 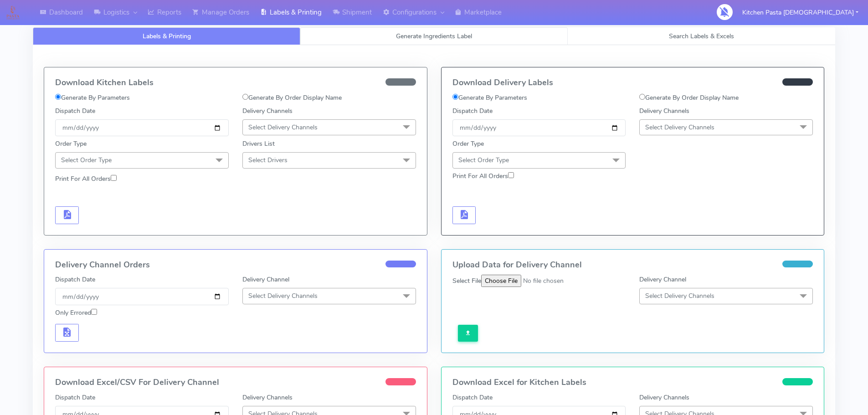 What do you see at coordinates (634, 83) in the screenshot?
I see `h4: Download Delivery Labels` at bounding box center [634, 83].